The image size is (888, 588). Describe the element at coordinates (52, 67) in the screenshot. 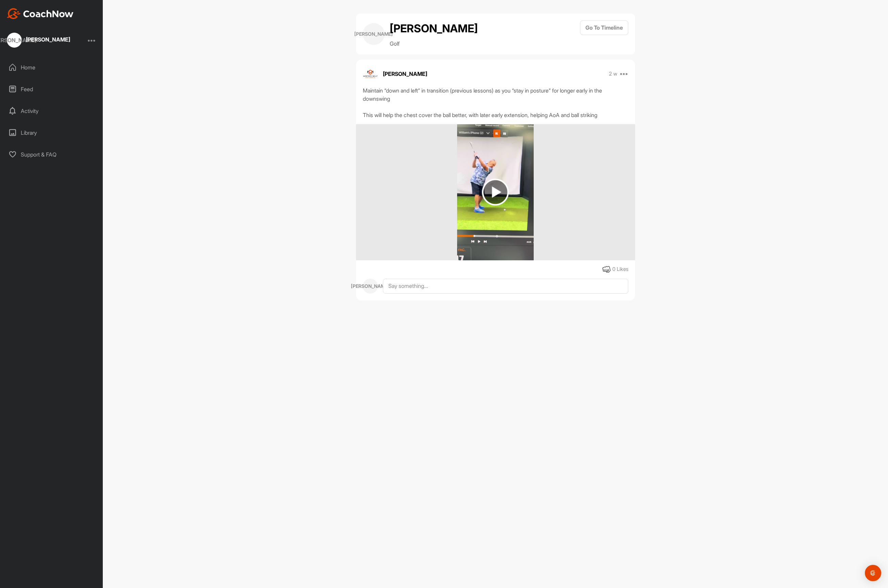

I see `div: Home` at that location.